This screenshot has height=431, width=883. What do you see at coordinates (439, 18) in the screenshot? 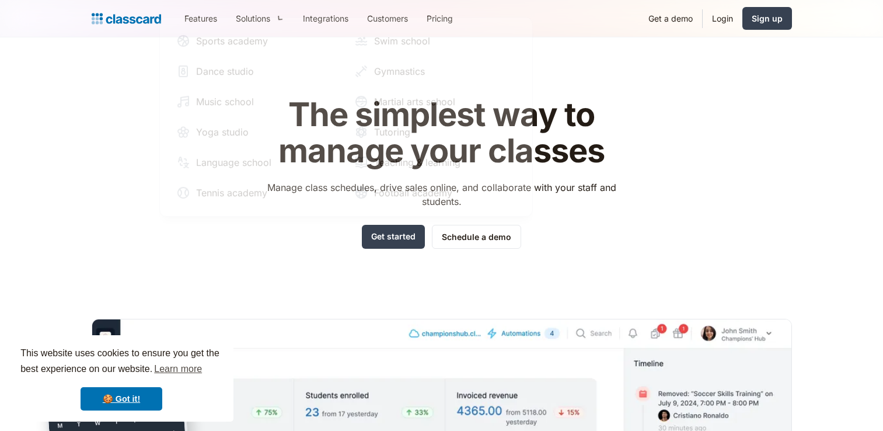
I see `a: Pricing` at bounding box center [439, 18].